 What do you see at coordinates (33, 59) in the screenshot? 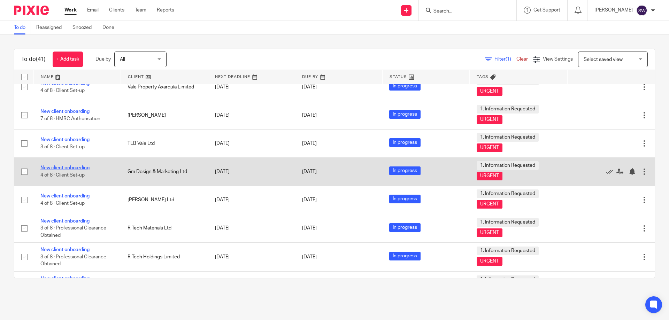
I see `h1: To do` at bounding box center [33, 59].